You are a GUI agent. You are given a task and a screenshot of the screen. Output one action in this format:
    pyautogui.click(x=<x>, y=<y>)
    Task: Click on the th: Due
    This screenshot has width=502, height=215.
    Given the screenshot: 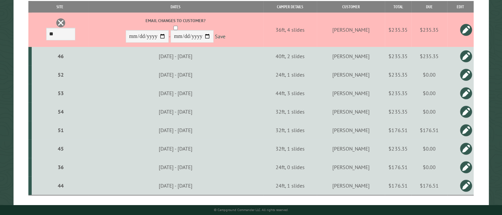 What is the action you would take?
    pyautogui.click(x=429, y=7)
    